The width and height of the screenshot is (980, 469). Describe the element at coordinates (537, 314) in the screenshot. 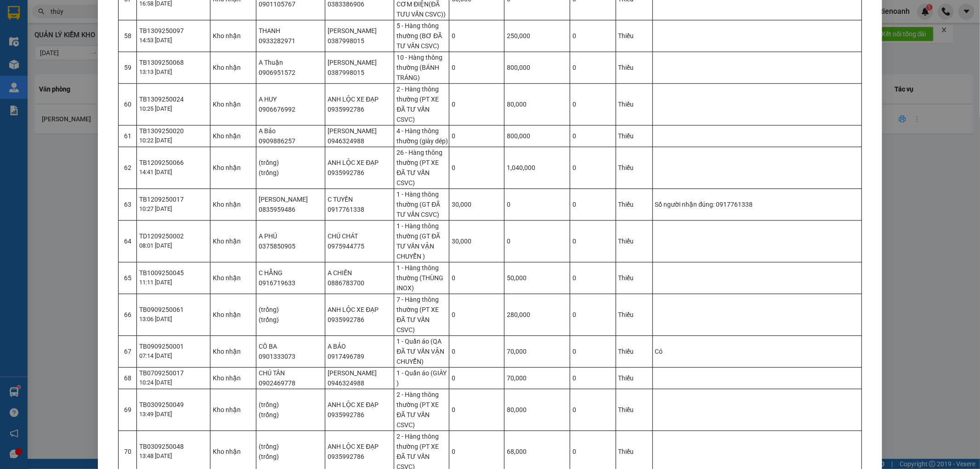

I see `td: 280,000` at that location.